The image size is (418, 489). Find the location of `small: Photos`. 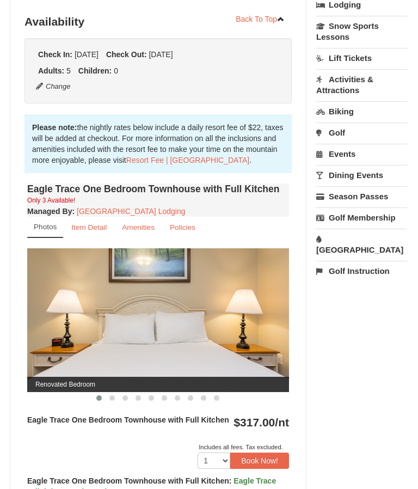

small: Photos is located at coordinates (45, 227).